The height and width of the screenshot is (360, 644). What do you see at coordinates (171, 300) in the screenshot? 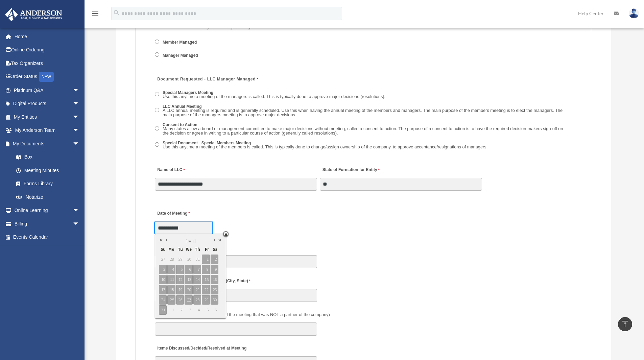
I see `span: 25` at bounding box center [171, 300].